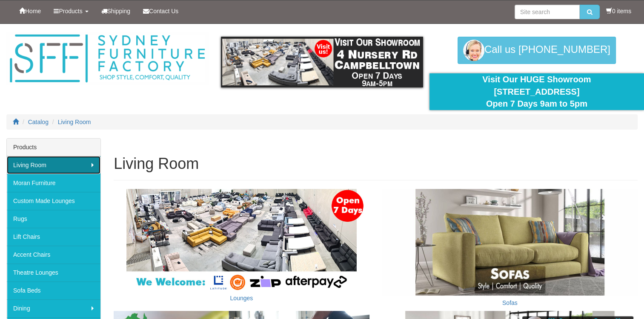  What do you see at coordinates (33, 11) in the screenshot?
I see `span: Home` at bounding box center [33, 11].